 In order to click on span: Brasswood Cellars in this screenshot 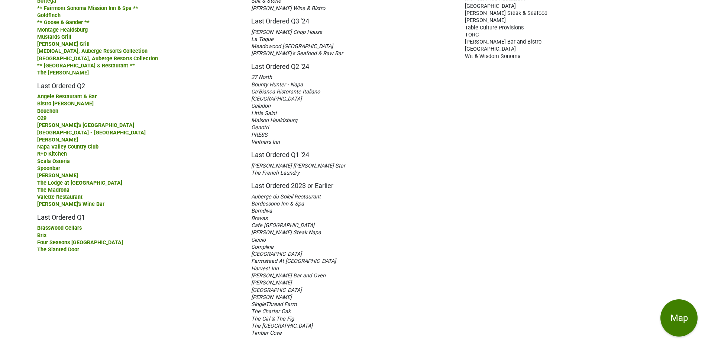, I will do `click(60, 228)`.